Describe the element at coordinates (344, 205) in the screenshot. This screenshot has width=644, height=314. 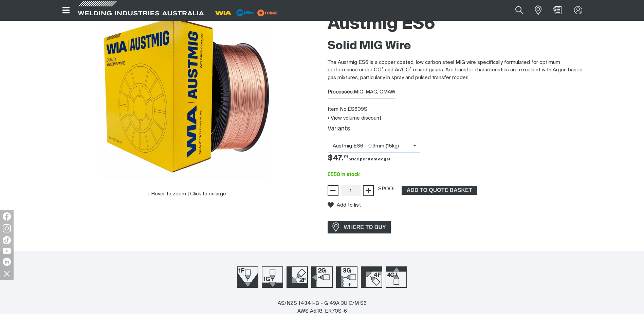
I see `button: Add to list` at that location.